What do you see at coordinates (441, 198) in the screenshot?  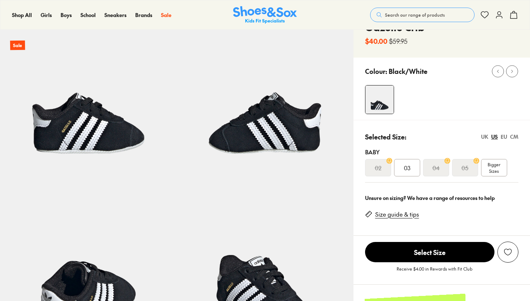 I see `div: Unsure on sizing? We have a range of resources to help` at bounding box center [441, 198].